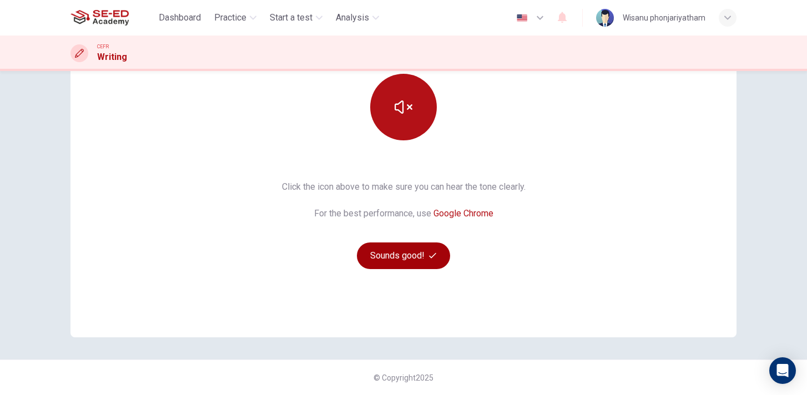 This screenshot has width=807, height=395. Describe the element at coordinates (112, 57) in the screenshot. I see `h1: Writing` at that location.